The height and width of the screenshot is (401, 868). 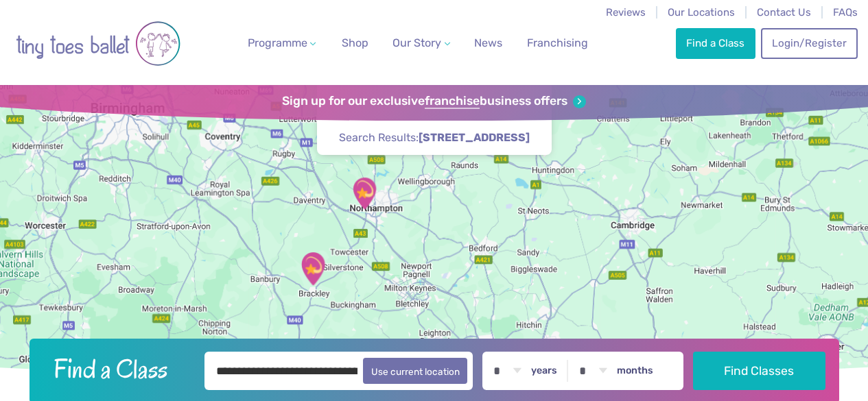 I want to click on a: Shop, so click(x=354, y=43).